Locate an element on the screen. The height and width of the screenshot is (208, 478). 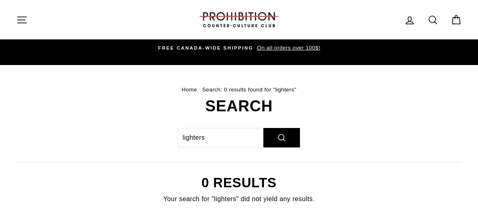
input: Search our store is located at coordinates (221, 138).